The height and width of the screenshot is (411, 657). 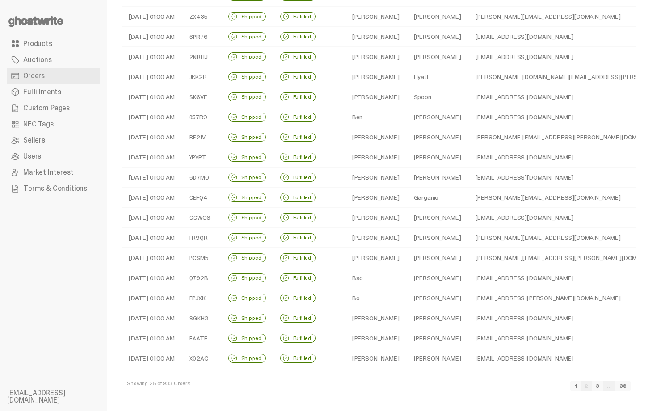 What do you see at coordinates (38, 60) in the screenshot?
I see `span: Auctions` at bounding box center [38, 60].